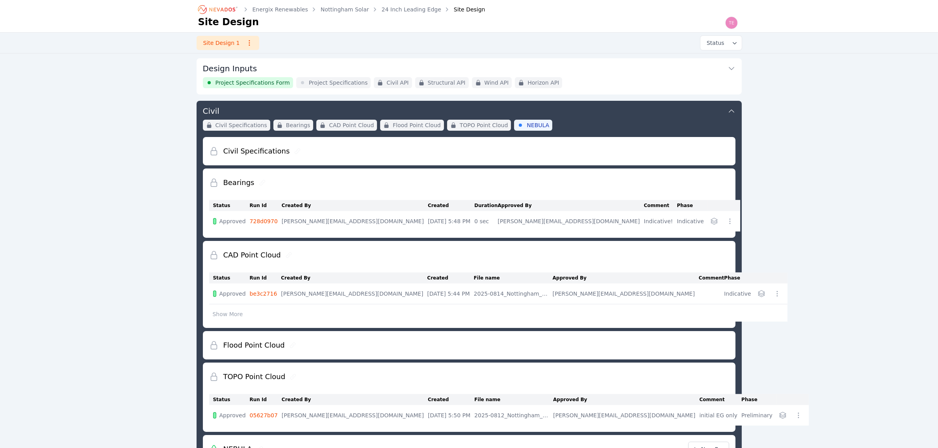 This screenshot has height=448, width=938. What do you see at coordinates (253, 83) in the screenshot?
I see `span: Project Specifications Form` at bounding box center [253, 83].